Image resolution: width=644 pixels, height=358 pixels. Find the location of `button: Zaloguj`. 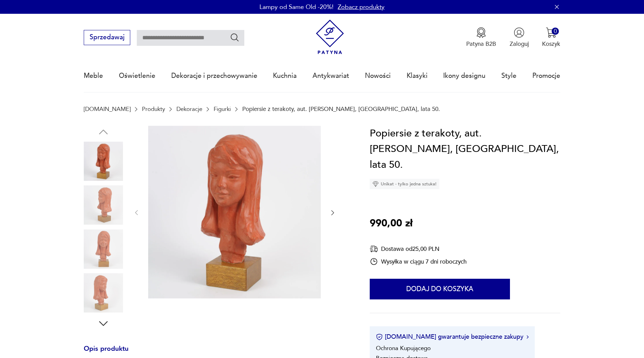

button: Zaloguj is located at coordinates (520, 38).